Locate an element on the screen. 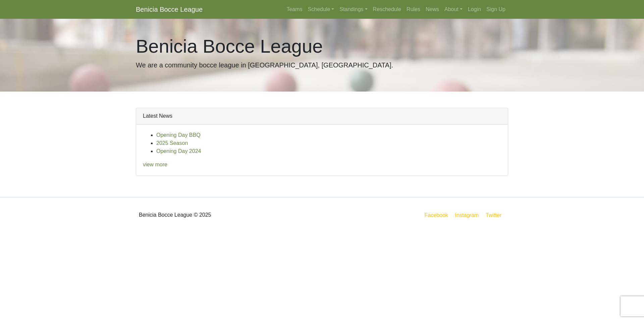 This screenshot has height=321, width=644. a: Rules is located at coordinates (413, 9).